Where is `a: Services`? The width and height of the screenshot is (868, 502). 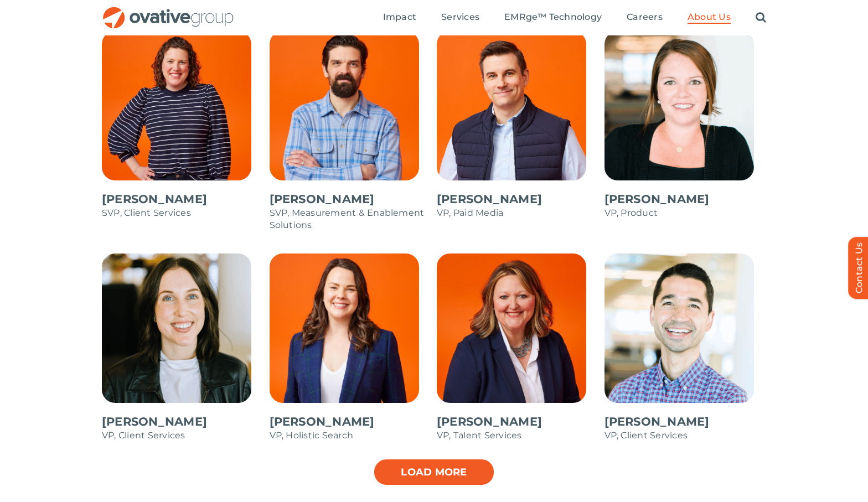 a: Services is located at coordinates (460, 18).